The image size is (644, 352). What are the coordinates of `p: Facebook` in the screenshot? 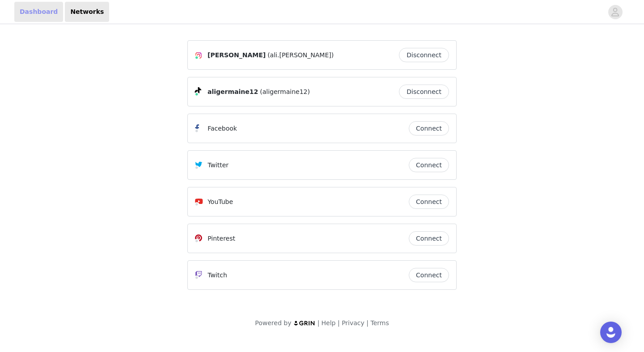 It's located at (222, 128).